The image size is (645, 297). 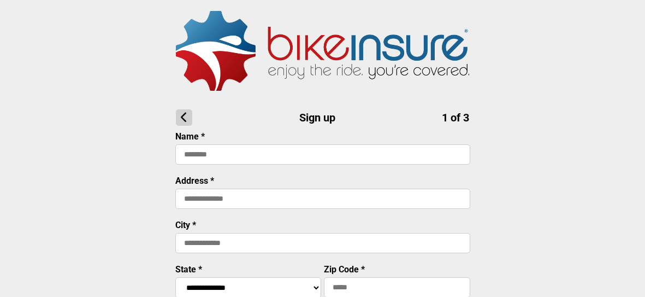 What do you see at coordinates (188, 269) in the screenshot?
I see `label: State *` at bounding box center [188, 269].